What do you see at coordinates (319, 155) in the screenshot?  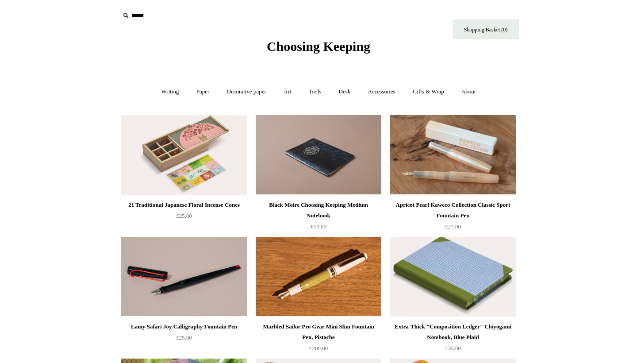 I see `img: Black Moire Choosing Keeping Medium Notebook` at bounding box center [319, 155].